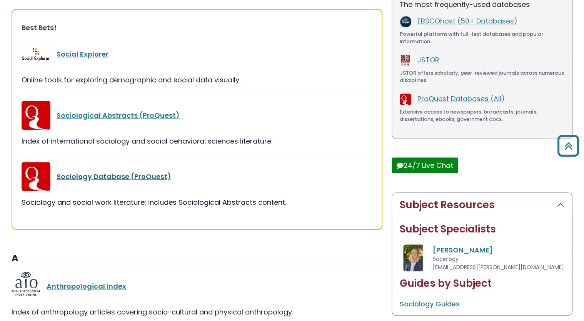 This screenshot has width=584, height=321. I want to click on div: Sociology and social work literature; includes Sociological Abstracts content., so click(197, 202).